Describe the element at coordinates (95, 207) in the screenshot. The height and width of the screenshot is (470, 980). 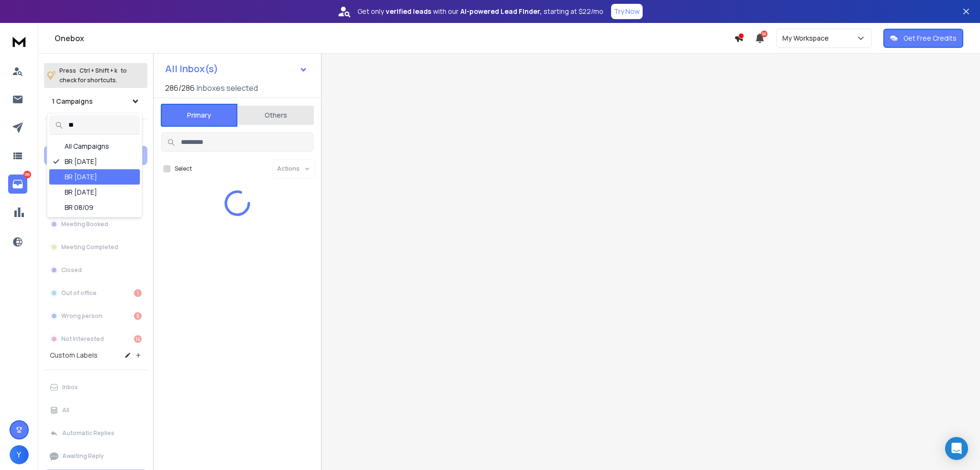
I see `div: BR 08/09` at that location.